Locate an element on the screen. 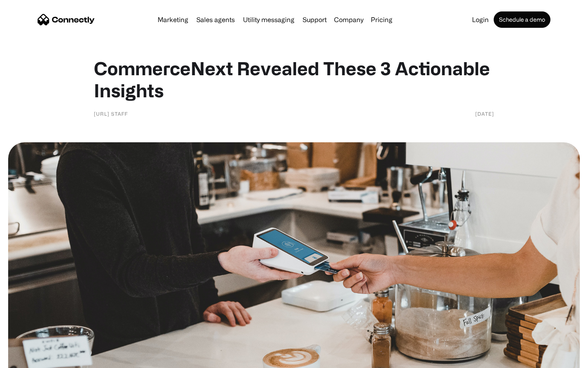  a: Login is located at coordinates (480, 20).